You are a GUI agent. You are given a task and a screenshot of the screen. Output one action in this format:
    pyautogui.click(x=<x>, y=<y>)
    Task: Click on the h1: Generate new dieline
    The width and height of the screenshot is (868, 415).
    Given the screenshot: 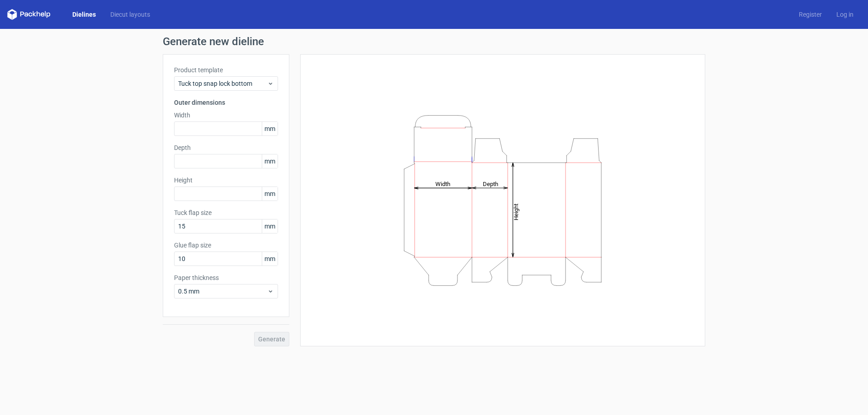 What is the action you would take?
    pyautogui.click(x=434, y=42)
    